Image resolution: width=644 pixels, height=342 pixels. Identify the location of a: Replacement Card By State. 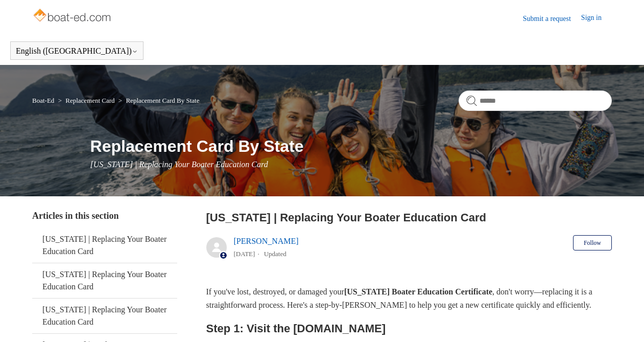
(162, 100).